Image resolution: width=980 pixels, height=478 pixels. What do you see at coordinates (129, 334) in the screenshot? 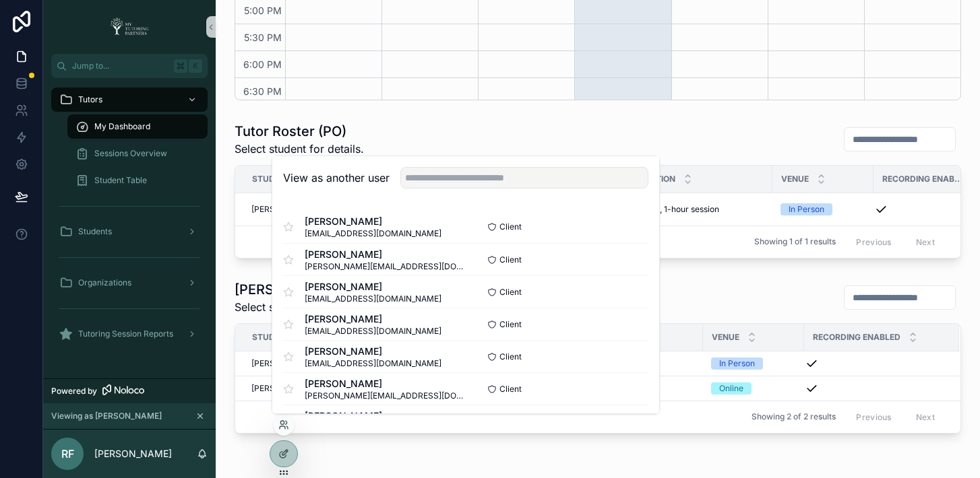
I see `a: Tutoring Session Reports` at bounding box center [129, 334].